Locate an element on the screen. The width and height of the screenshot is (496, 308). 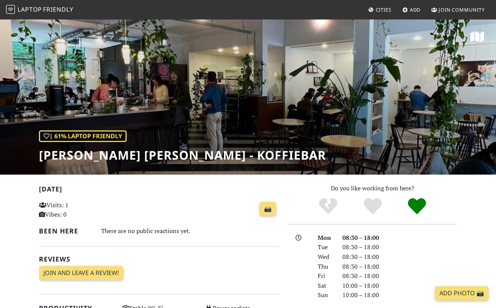
h2: Been here is located at coordinates (66, 231).